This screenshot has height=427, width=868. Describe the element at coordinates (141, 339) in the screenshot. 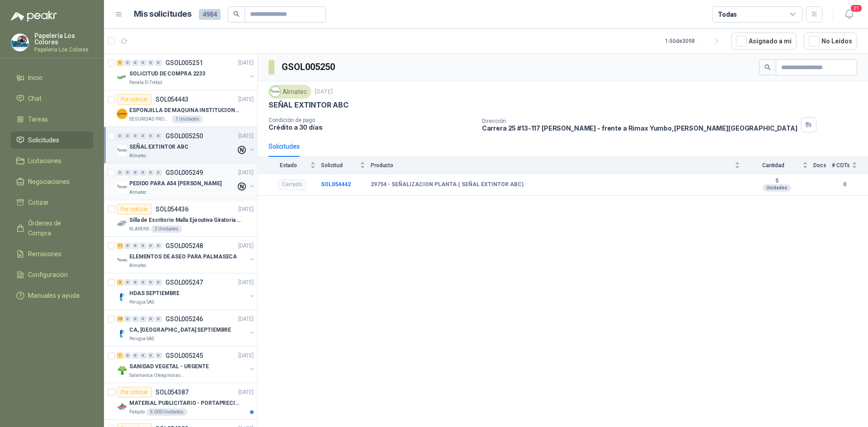

I see `p: Perugia SAS` at that location.